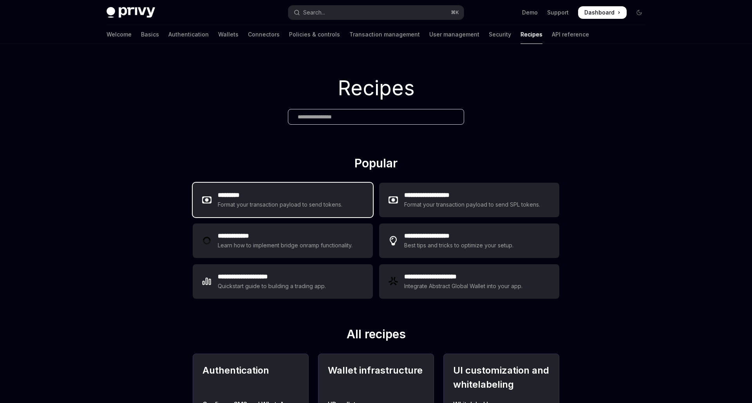  What do you see at coordinates (376, 13) in the screenshot?
I see `button: Open search` at bounding box center [376, 13].